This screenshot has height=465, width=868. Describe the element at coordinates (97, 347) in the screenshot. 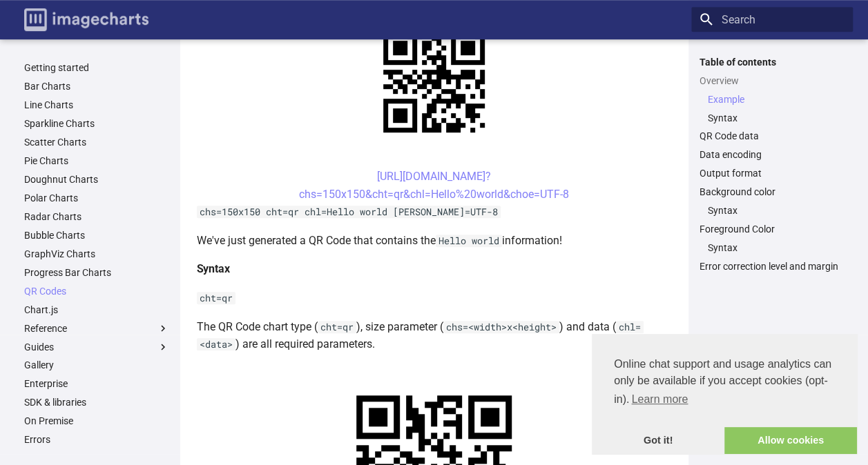

I see `label: Guides` at that location.